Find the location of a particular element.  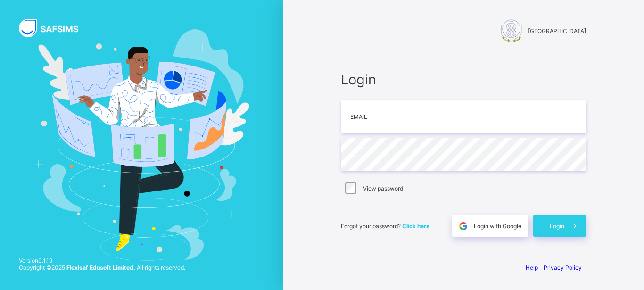

label: View password is located at coordinates (383, 188).